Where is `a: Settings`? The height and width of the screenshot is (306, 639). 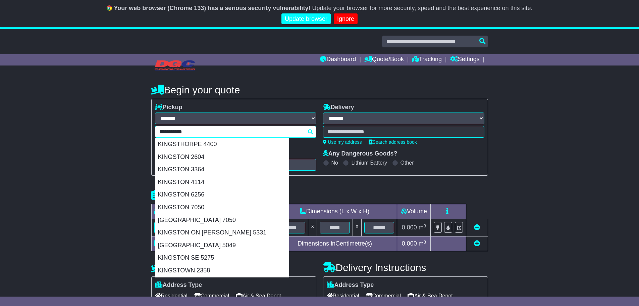 a: Settings is located at coordinates (465, 60).